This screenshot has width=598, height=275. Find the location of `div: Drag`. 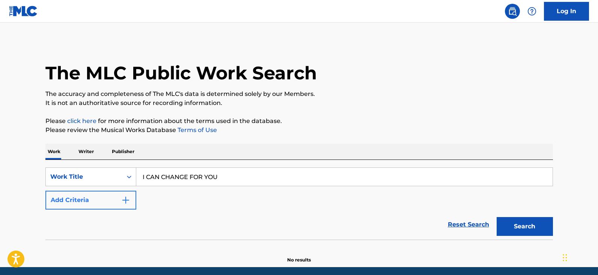

div: Drag is located at coordinates (565, 257).